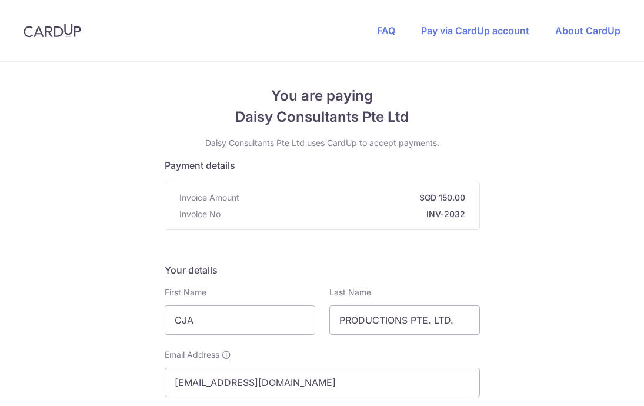 The image size is (644, 406). What do you see at coordinates (475, 31) in the screenshot?
I see `a: Pay via CardUp account` at bounding box center [475, 31].